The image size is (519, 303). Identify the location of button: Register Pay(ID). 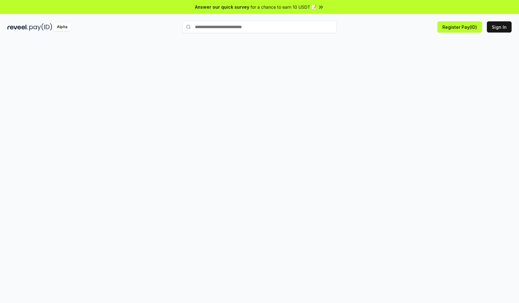
(460, 27).